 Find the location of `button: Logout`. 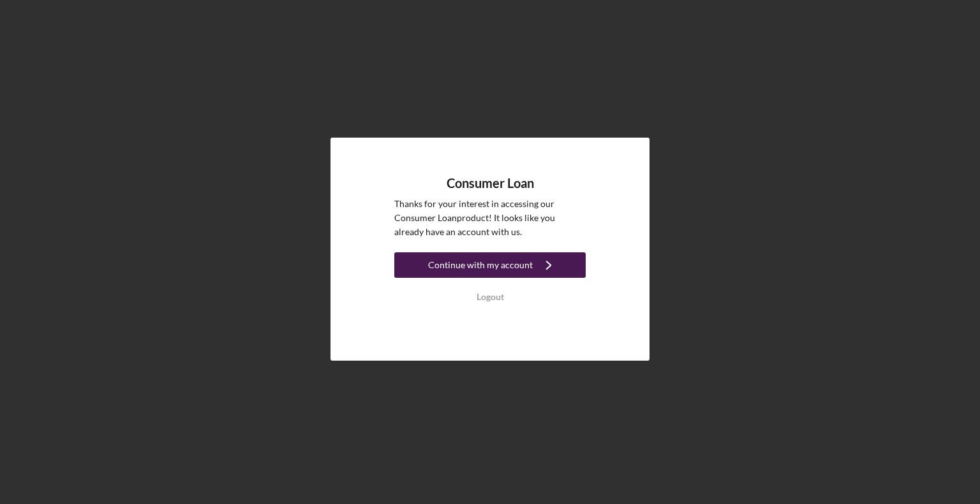

button: Logout is located at coordinates (490, 297).